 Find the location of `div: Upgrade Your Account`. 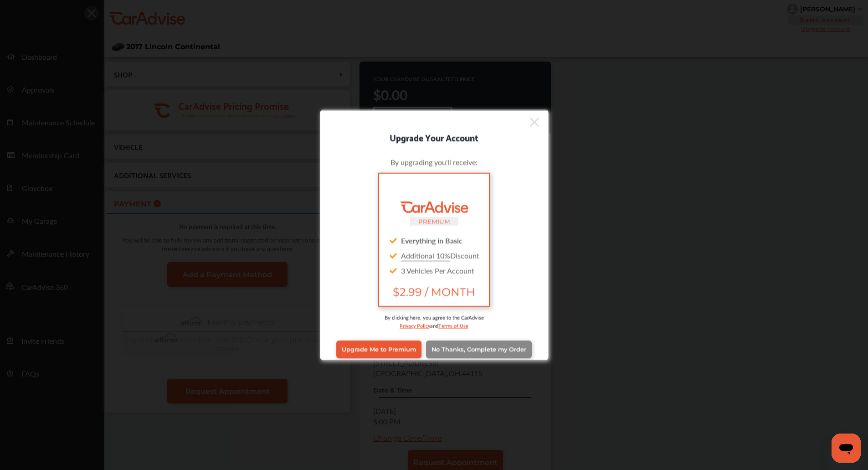

div: Upgrade Your Account is located at coordinates (434, 137).